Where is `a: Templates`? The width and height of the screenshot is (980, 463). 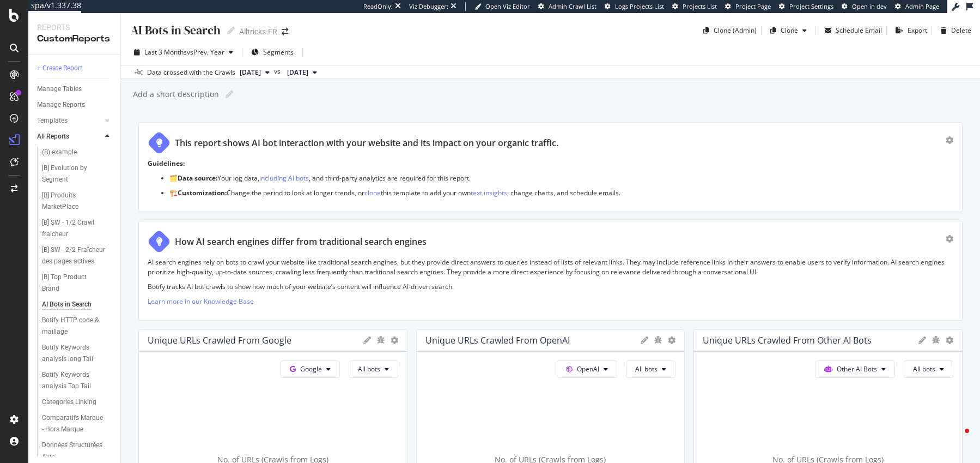
a: Templates is located at coordinates (69, 121).